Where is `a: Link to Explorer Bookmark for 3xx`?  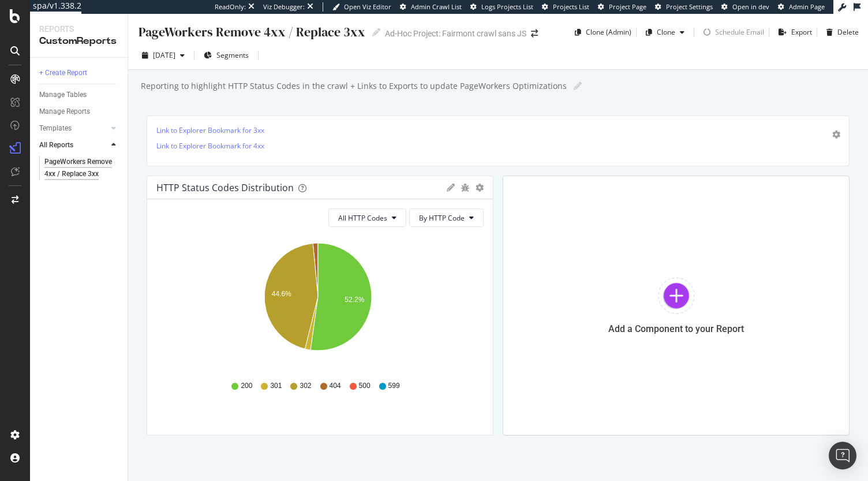 a: Link to Explorer Bookmark for 3xx is located at coordinates (210, 130).